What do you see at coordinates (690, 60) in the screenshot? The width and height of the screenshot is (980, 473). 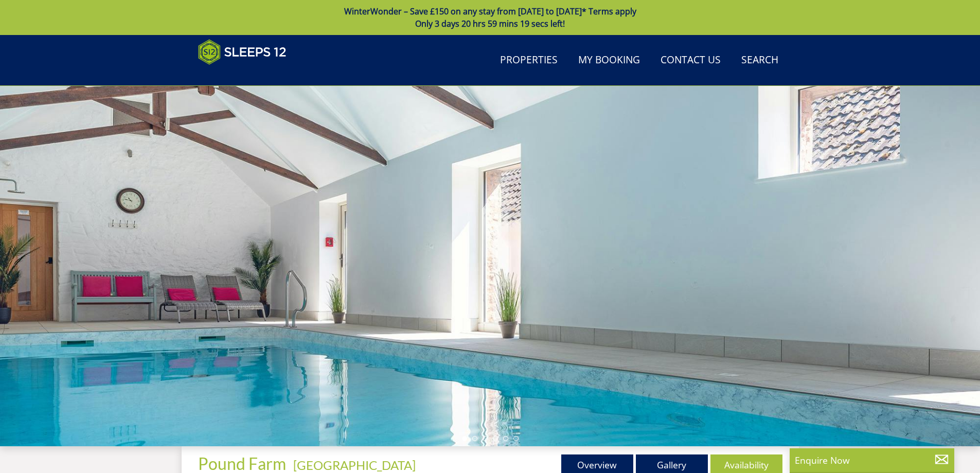 I see `a: Contact Us` at bounding box center [690, 60].